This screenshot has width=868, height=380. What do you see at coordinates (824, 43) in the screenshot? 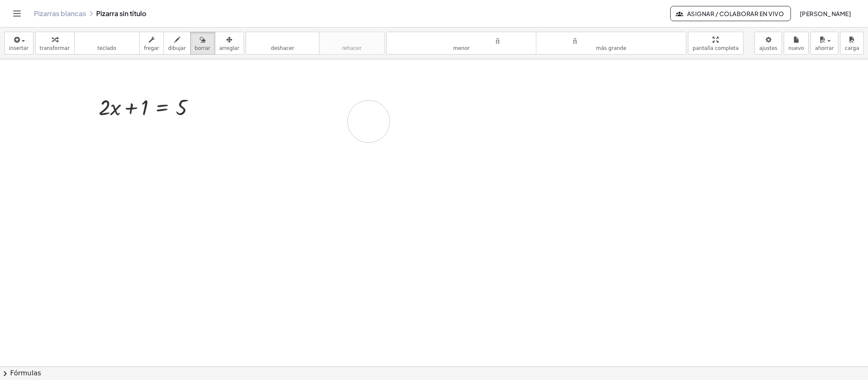
I see `button: ahorrar` at bounding box center [824, 43].